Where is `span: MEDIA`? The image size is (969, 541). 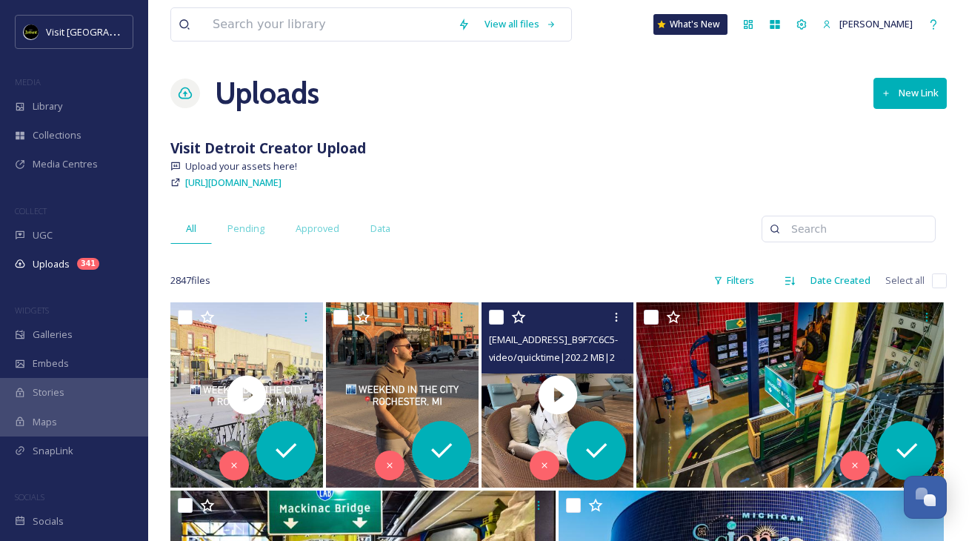
span: MEDIA is located at coordinates (27, 81).